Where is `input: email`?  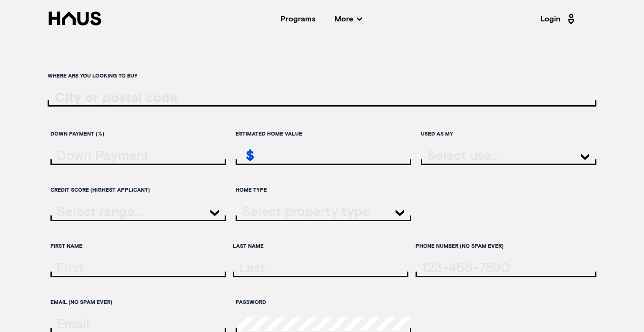 input: email is located at coordinates (139, 324).